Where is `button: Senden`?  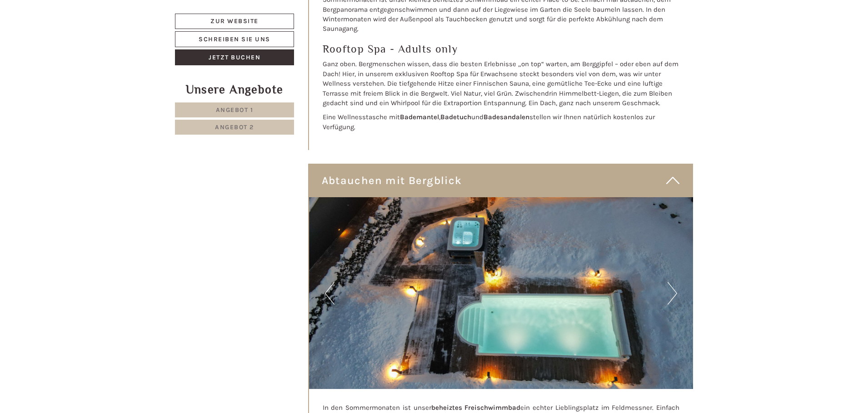
button: Senden is located at coordinates (329, 247).